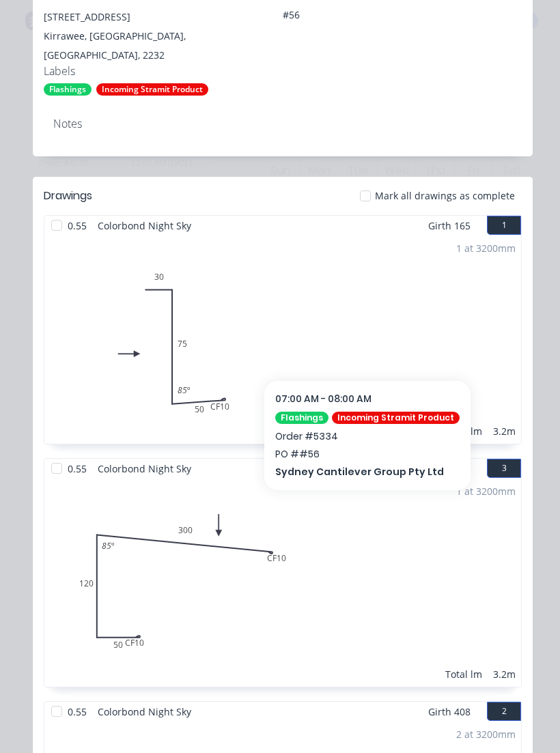 This screenshot has height=753, width=560. What do you see at coordinates (485, 734) in the screenshot?
I see `div: 2 at 3200mm` at bounding box center [485, 734].